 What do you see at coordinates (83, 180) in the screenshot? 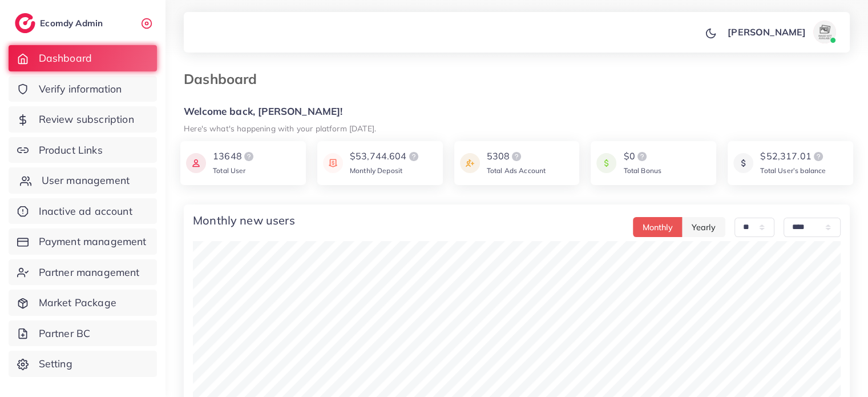
I see `a: User management` at bounding box center [83, 180].